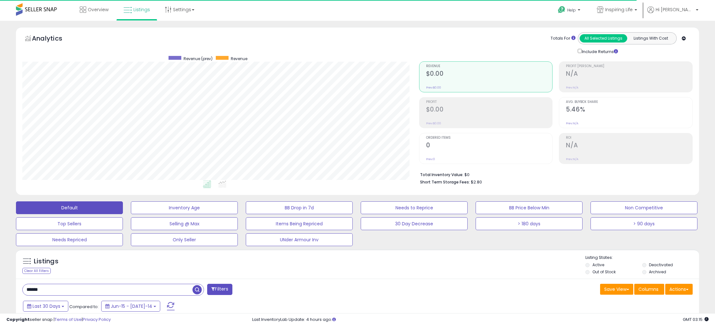 This screenshot has width=715, height=326. Describe the element at coordinates (651, 38) in the screenshot. I see `button: Listings With Cost` at that location.